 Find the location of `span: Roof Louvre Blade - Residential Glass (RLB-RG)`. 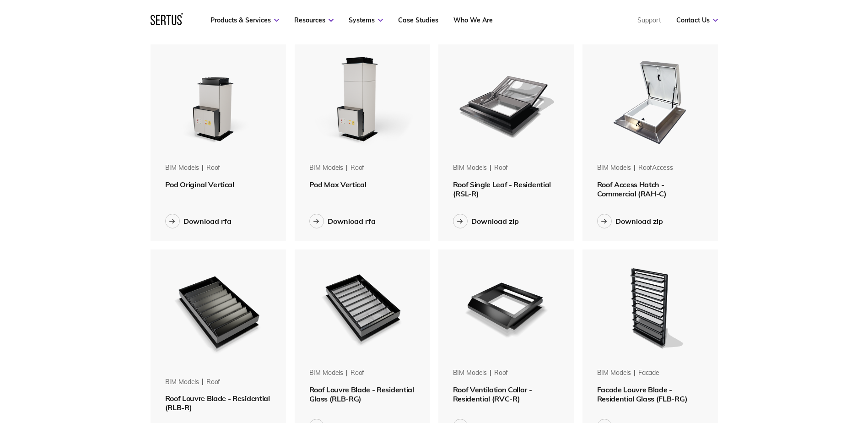

span: Roof Louvre Blade - Residential Glass (RLB-RG) is located at coordinates (362, 395).